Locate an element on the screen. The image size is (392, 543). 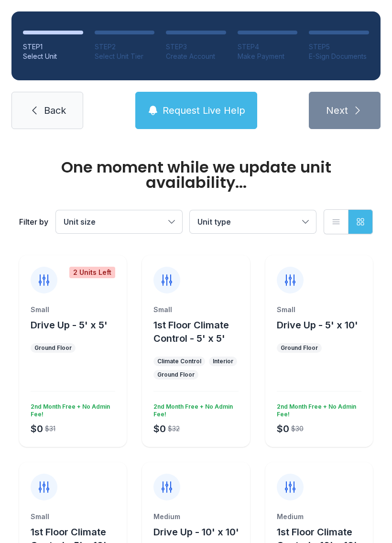
span: Next is located at coordinates (337, 110).